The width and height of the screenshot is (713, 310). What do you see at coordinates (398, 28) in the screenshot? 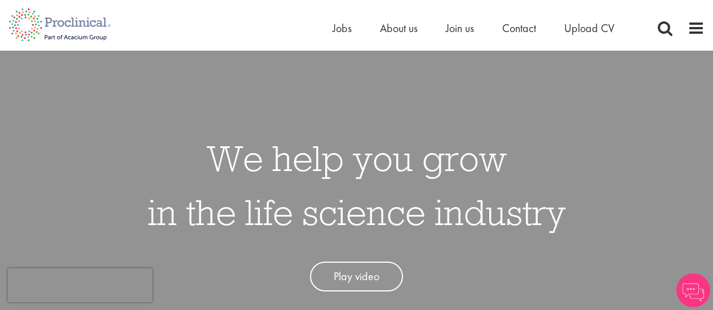
I see `span: About us` at bounding box center [398, 28].